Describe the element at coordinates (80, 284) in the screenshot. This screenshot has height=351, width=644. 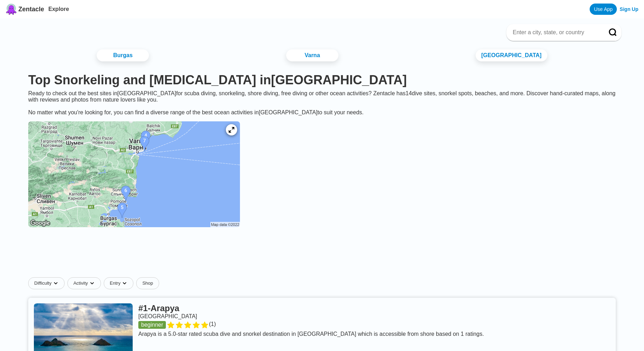
I see `span: Activity` at that location.